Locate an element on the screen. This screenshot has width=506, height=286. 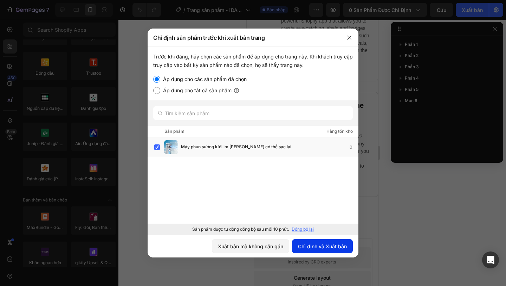
span: Add section is located at coordinates (23, 218).